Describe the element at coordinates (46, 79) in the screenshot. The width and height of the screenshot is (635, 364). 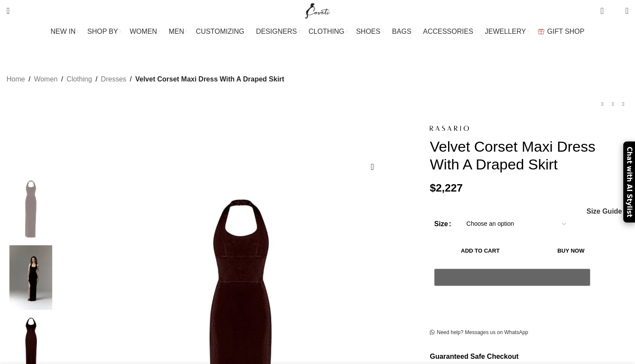
I see `a: Women` at that location.